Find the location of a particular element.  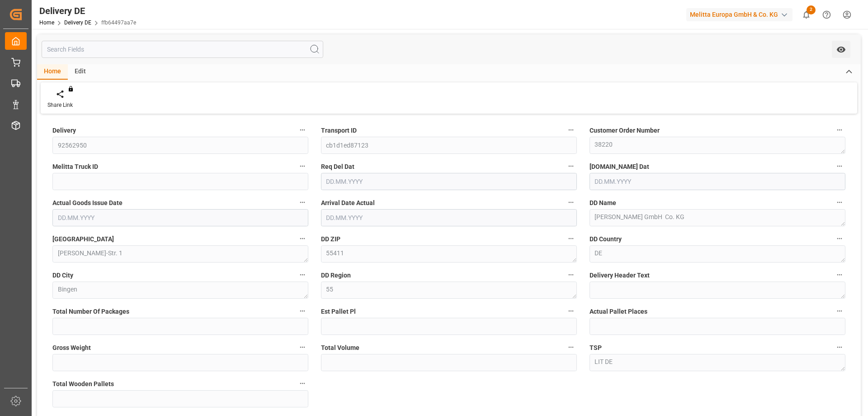

span: DD ZIP is located at coordinates (330, 239).